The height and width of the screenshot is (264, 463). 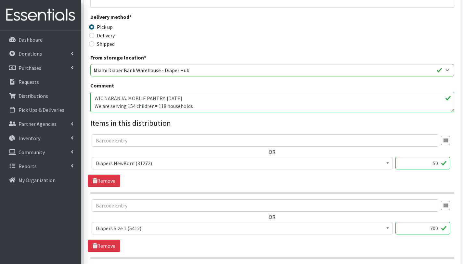 I want to click on span: Diapers NewBorn (31272), so click(x=242, y=163).